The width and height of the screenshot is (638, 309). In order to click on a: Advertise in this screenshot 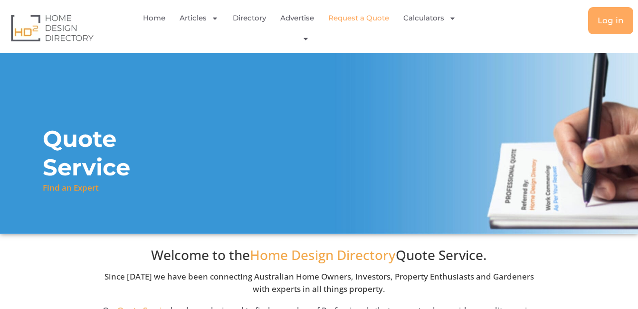, I will do `click(297, 18)`.